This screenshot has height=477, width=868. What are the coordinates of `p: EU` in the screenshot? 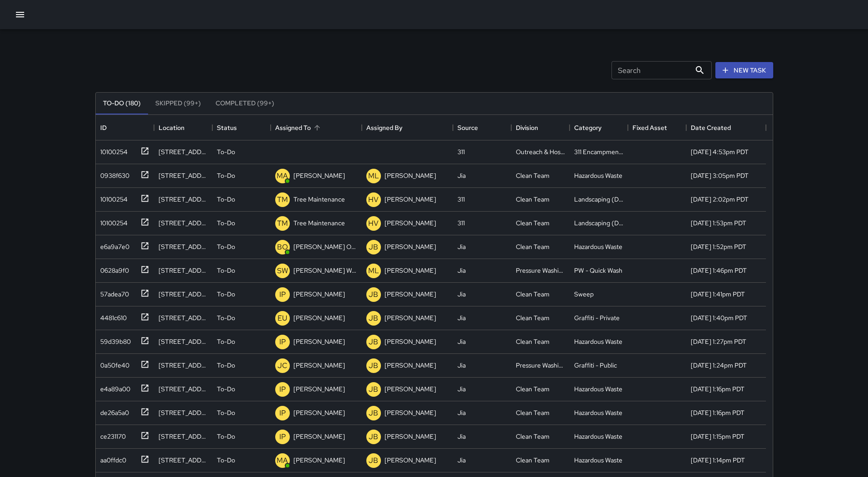 It's located at (282, 318).